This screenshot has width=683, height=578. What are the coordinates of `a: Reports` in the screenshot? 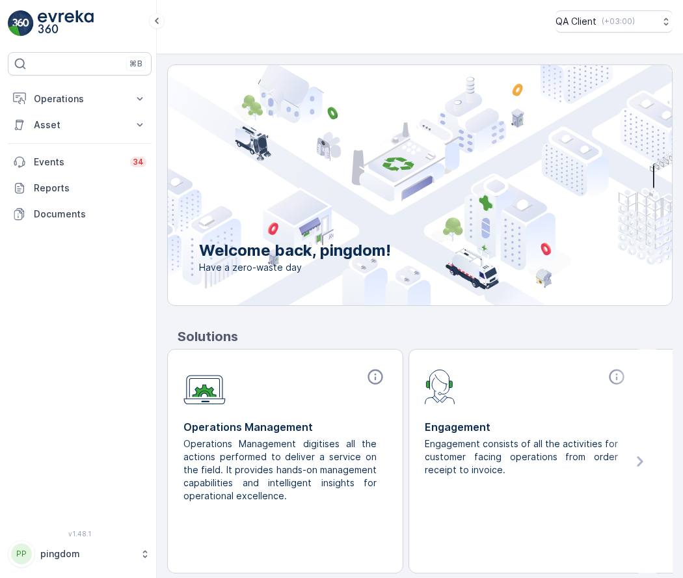 It's located at (79, 188).